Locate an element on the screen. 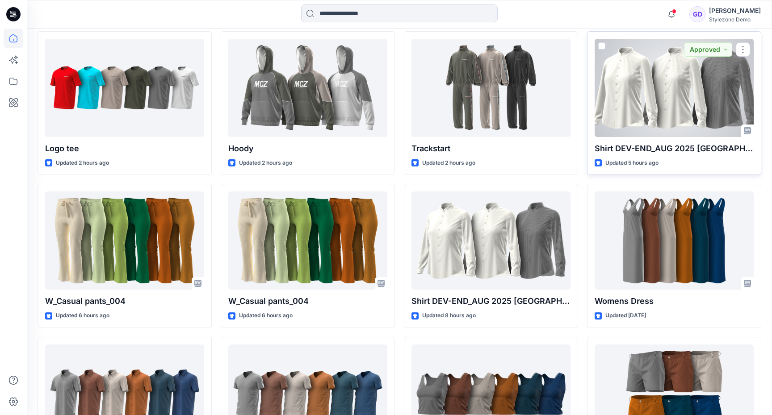 The height and width of the screenshot is (415, 772). a: Hoody is located at coordinates (308, 88).